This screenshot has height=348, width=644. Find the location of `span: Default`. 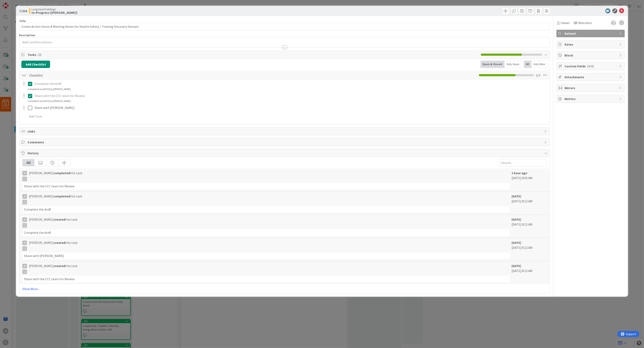

span: Default is located at coordinates (591, 34).